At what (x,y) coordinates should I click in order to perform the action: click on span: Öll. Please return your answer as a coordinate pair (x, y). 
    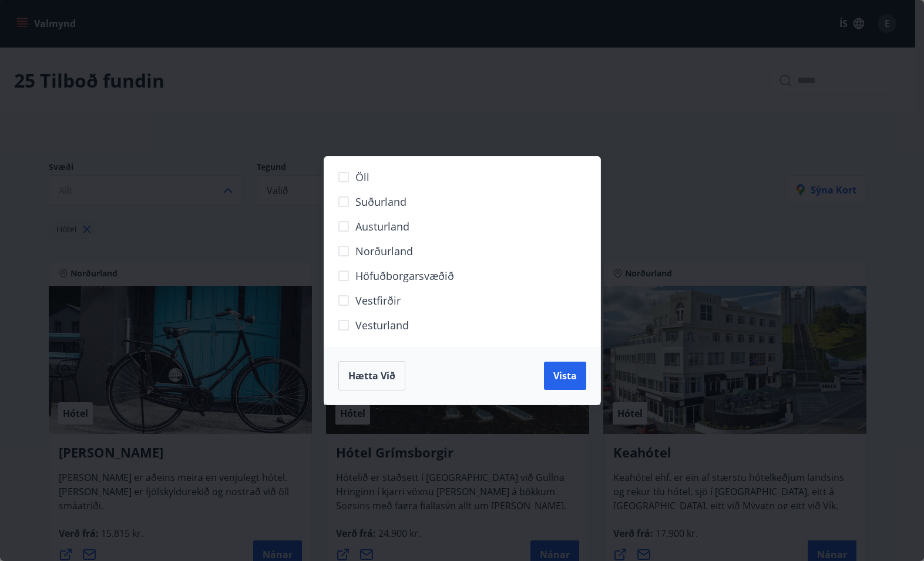
    Looking at the image, I should click on (363, 177).